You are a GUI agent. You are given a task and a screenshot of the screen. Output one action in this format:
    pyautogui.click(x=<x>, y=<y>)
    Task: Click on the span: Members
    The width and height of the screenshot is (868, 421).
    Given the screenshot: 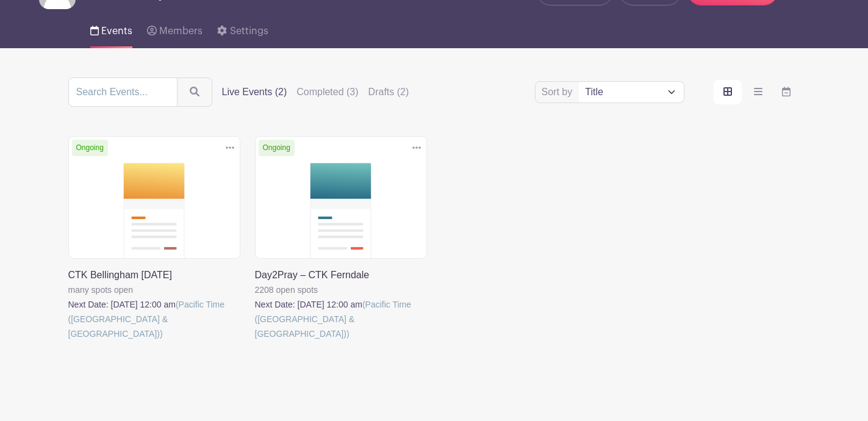 What is the action you would take?
    pyautogui.click(x=180, y=31)
    